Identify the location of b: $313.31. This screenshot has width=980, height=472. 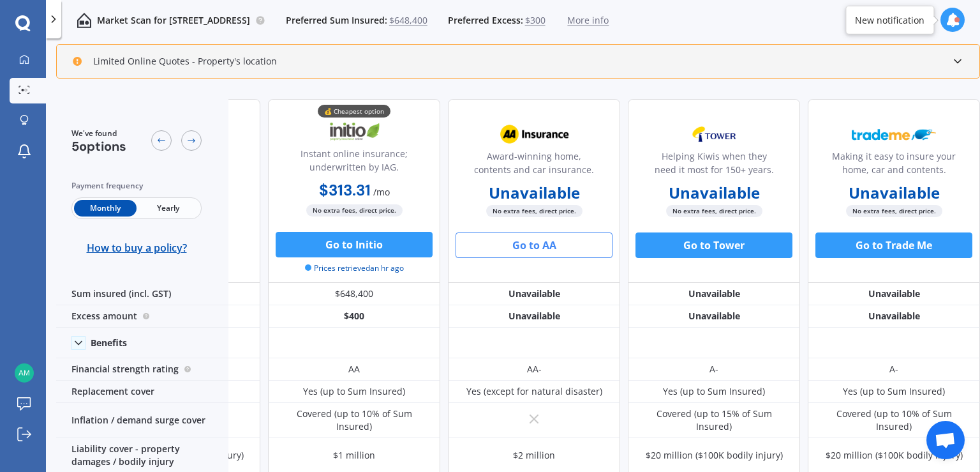
(345, 189).